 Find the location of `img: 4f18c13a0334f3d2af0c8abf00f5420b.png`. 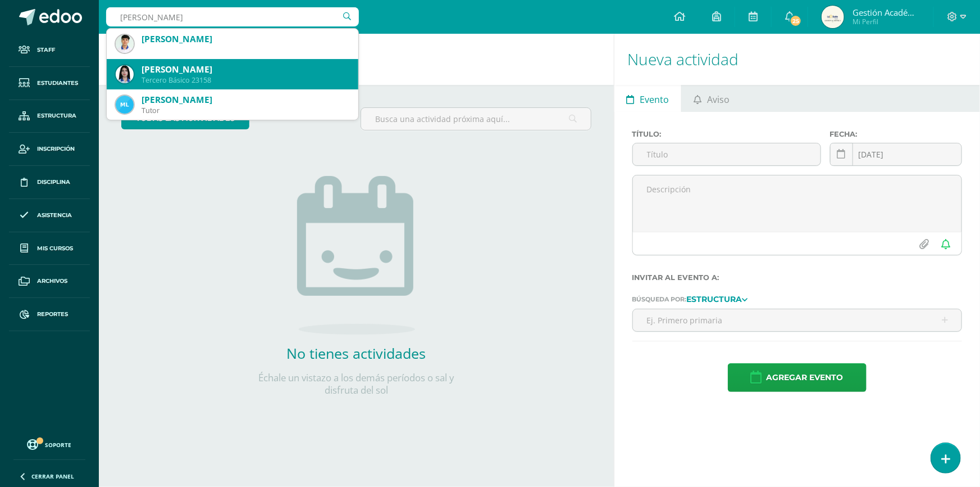

img: 4f18c13a0334f3d2af0c8abf00f5420b.png is located at coordinates (124, 105).